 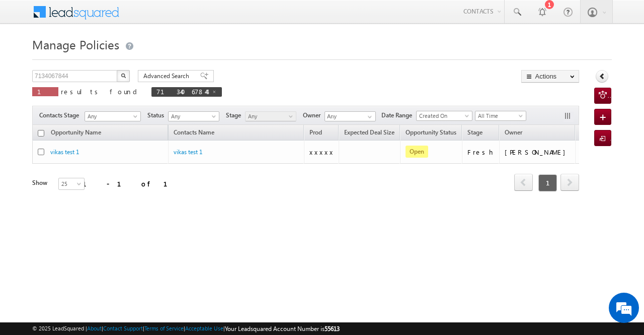 I want to click on span: Status, so click(x=158, y=115).